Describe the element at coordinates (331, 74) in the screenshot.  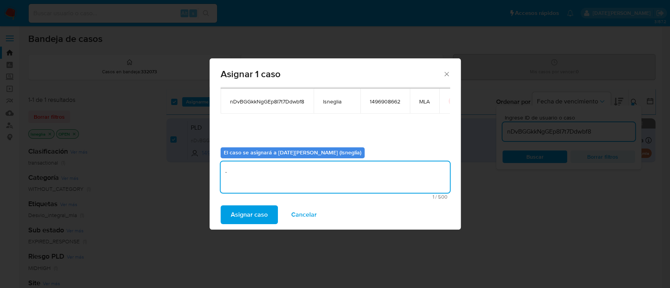
I see `span: Asignar 1 caso` at that location.